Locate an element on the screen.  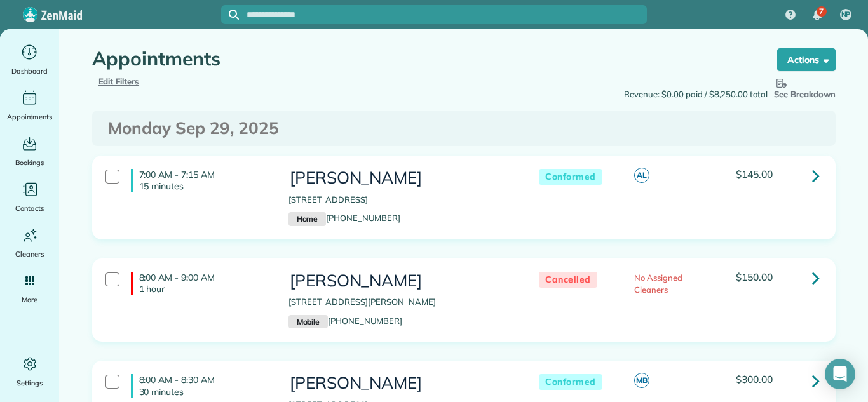
a: Edit Filters is located at coordinates (119, 81).